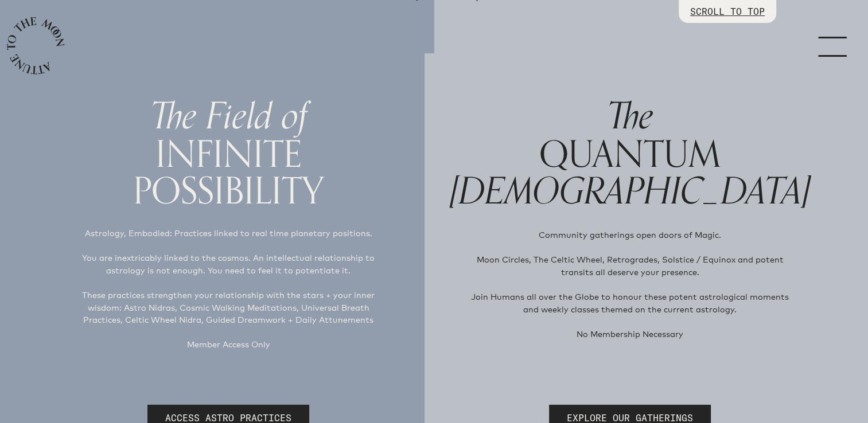  Describe the element at coordinates (727, 12) in the screenshot. I see `p: SCROLL TO TOP` at that location.